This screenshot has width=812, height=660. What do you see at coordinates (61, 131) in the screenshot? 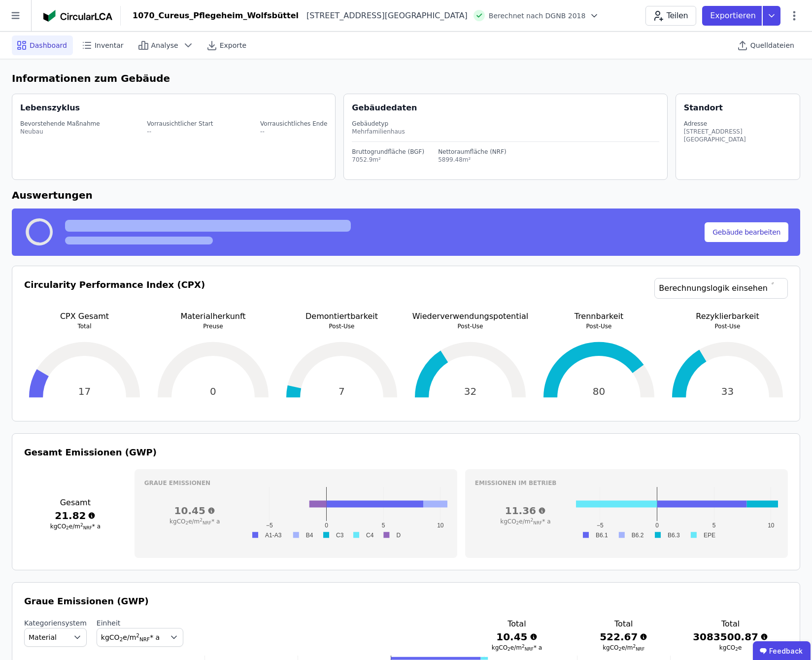
I see `div: Neubau` at bounding box center [61, 131].